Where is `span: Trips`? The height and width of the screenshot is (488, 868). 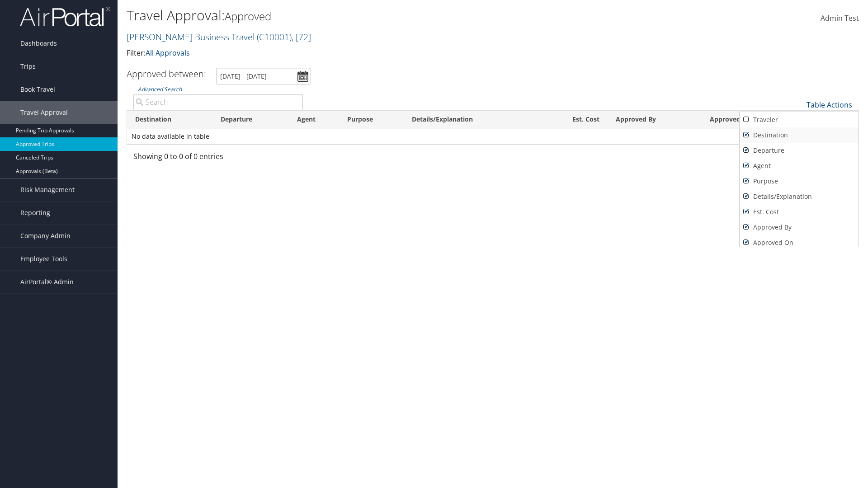 span: Trips is located at coordinates (28, 67).